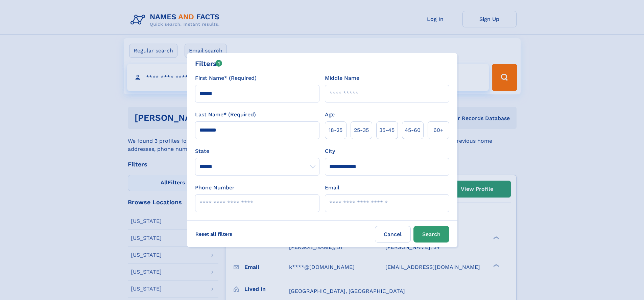  What do you see at coordinates (412, 130) in the screenshot?
I see `span: 45‑60` at bounding box center [412, 130].